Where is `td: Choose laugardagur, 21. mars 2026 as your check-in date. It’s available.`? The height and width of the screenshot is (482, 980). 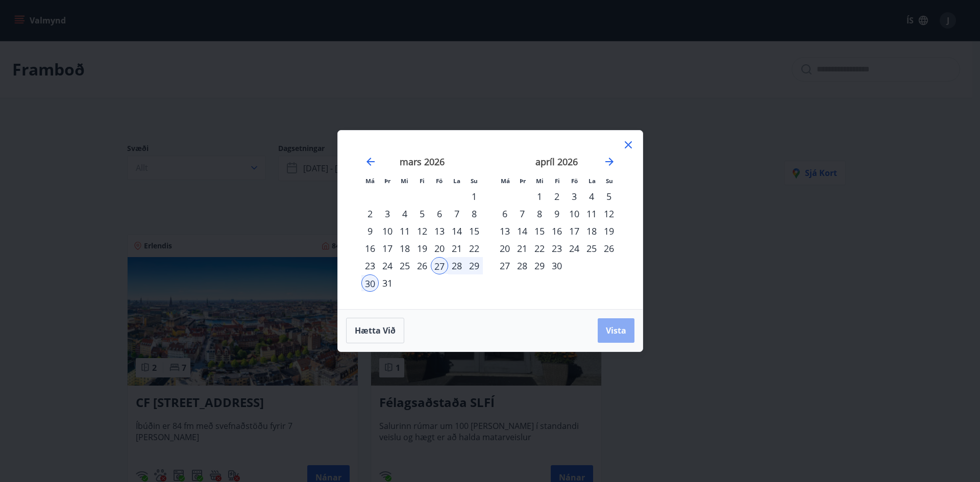 td: Choose laugardagur, 21. mars 2026 as your check-in date. It’s available. is located at coordinates (457, 248).